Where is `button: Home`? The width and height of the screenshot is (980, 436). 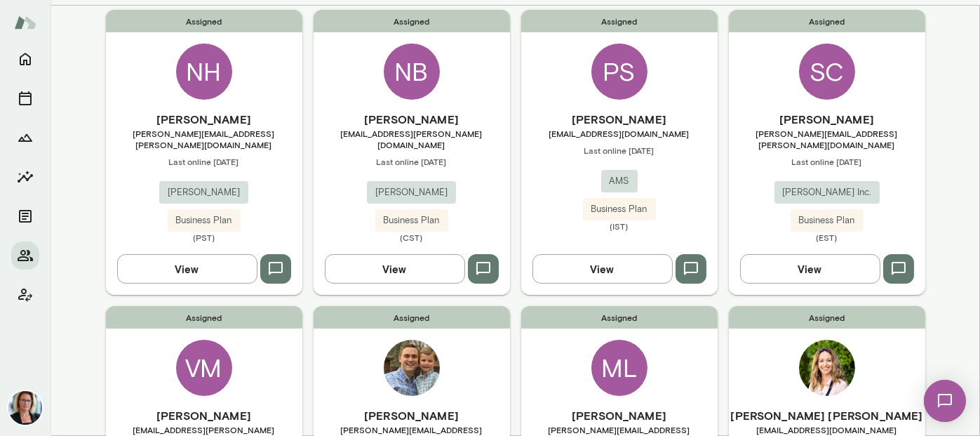 button: Home is located at coordinates (25, 59).